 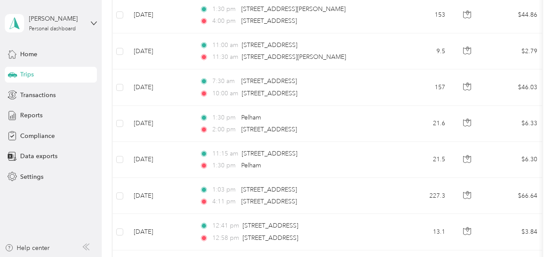 I want to click on span: 12:58 pm, so click(x=225, y=238).